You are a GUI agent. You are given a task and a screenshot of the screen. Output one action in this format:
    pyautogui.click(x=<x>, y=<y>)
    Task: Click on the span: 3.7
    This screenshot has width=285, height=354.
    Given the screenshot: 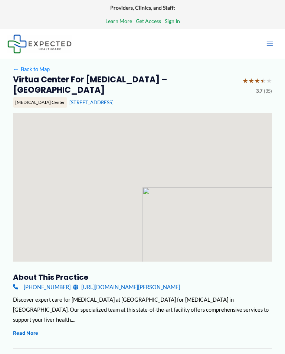 What is the action you would take?
    pyautogui.click(x=259, y=91)
    